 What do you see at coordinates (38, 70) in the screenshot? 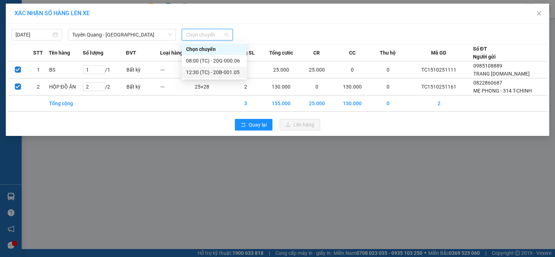
I see `td: 1` at bounding box center [38, 70].